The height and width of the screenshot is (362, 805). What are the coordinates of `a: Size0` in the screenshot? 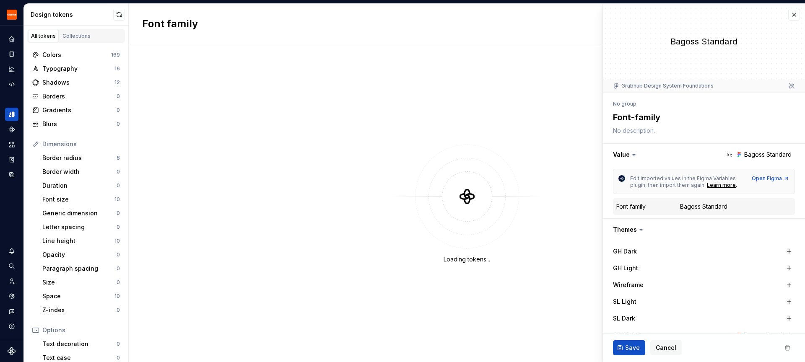 It's located at (81, 283).